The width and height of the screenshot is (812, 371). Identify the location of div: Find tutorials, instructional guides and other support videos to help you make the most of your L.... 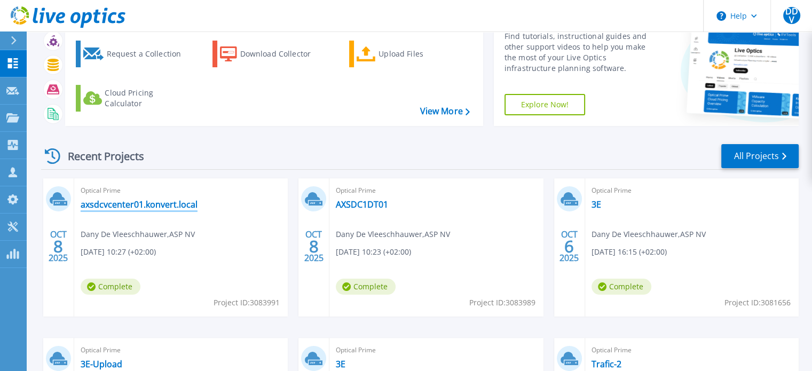
(581, 52).